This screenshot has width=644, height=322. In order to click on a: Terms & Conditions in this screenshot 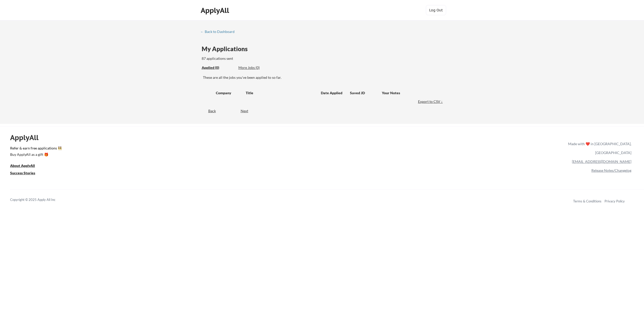, I will do `click(587, 201)`.